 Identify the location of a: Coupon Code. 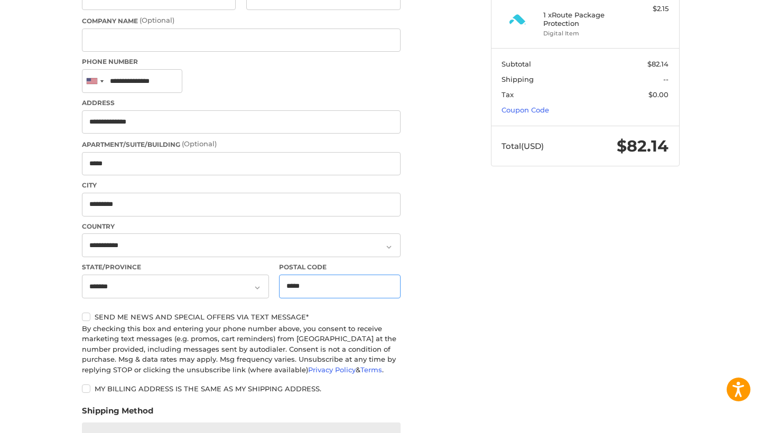
(525, 110).